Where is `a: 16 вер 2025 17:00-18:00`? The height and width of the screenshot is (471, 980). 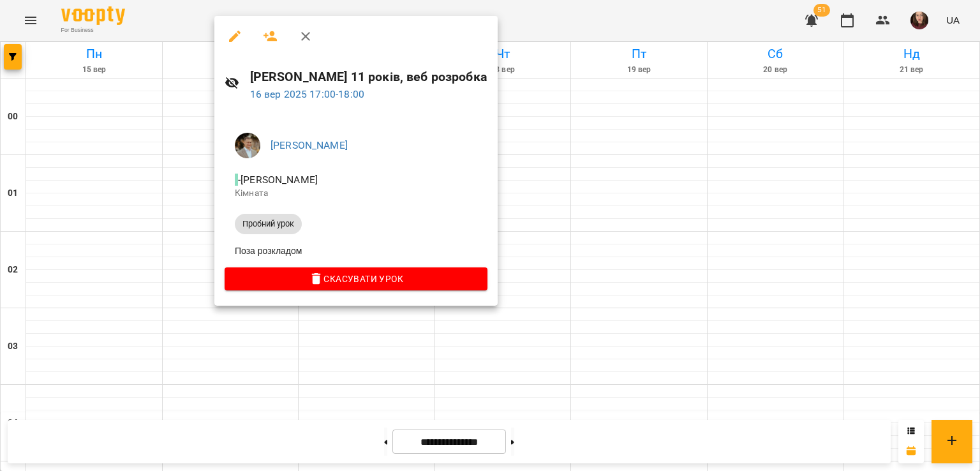
a: 16 вер 2025 17:00-18:00 is located at coordinates (307, 94).